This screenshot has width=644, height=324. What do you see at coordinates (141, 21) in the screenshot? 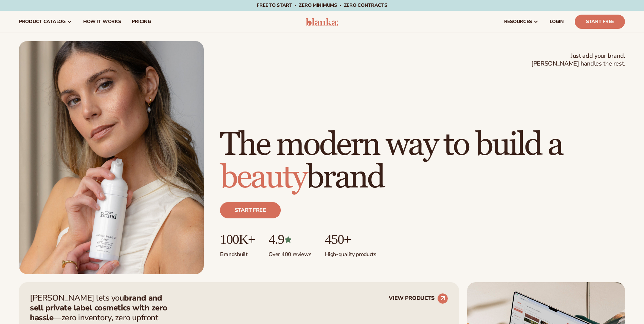
I see `span: pricing` at bounding box center [141, 21].